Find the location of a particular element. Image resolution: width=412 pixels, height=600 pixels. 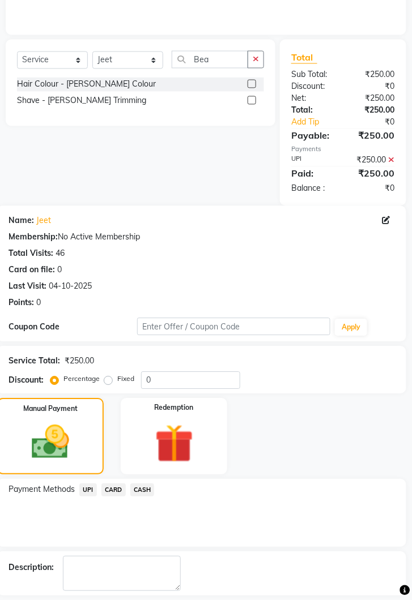

div: Name: is located at coordinates (21, 221).